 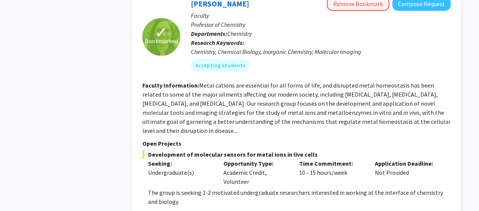 I want to click on span: Development of molecular sensors for metal ions in live cells, so click(x=296, y=155).